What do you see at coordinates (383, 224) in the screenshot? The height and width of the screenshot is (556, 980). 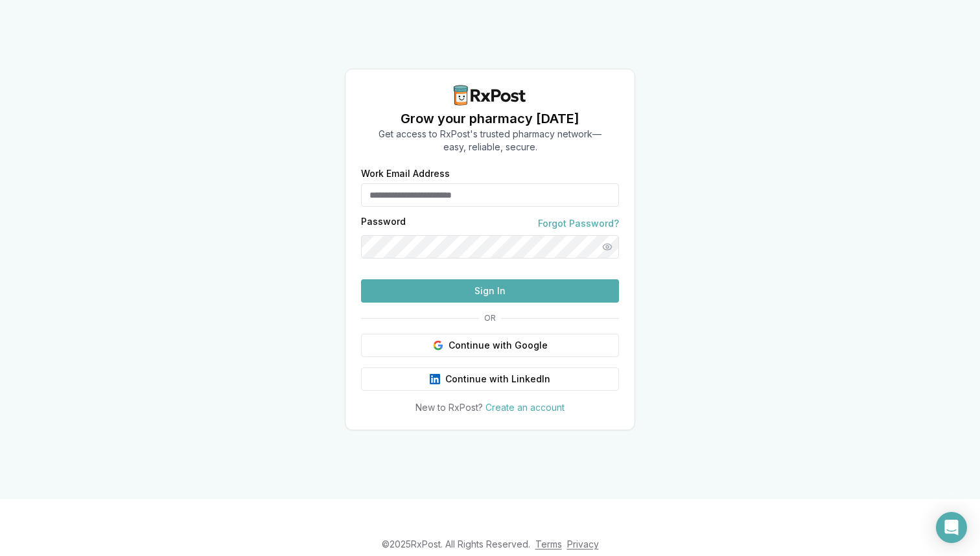 I see `label: Password` at bounding box center [383, 224].